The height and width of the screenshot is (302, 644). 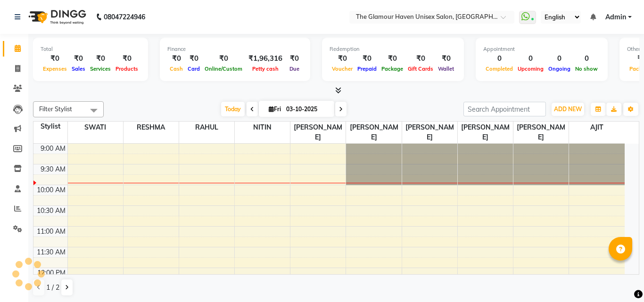 What do you see at coordinates (51, 210) in the screenshot?
I see `div: 10:30 AM` at bounding box center [51, 210].